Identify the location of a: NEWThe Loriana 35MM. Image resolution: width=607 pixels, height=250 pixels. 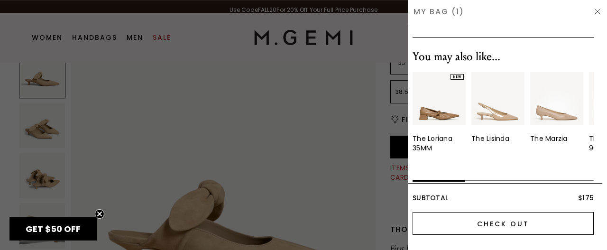
(439, 112).